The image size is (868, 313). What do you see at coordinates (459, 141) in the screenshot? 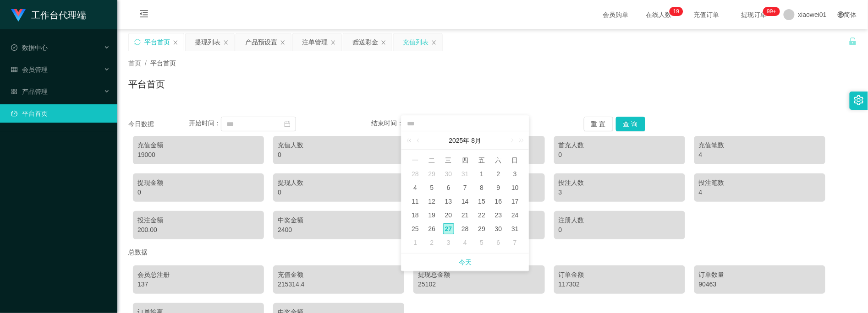
I see `a: 2025年` at bounding box center [459, 141].